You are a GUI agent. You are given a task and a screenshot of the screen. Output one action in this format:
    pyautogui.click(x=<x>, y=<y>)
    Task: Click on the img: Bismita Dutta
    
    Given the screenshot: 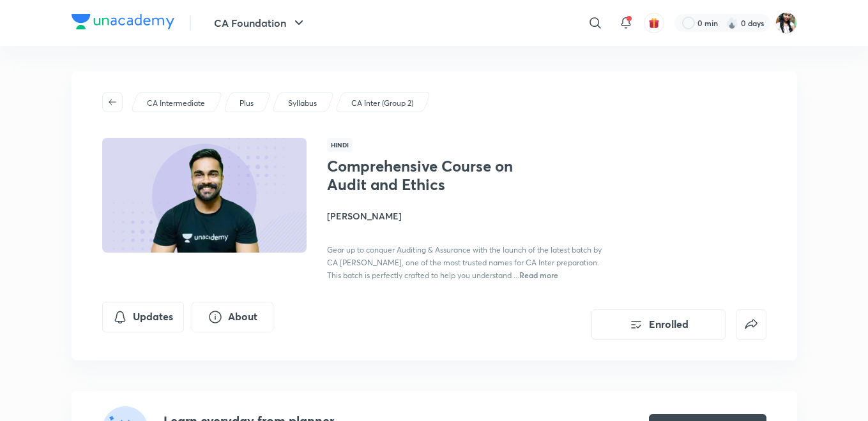 What is the action you would take?
    pyautogui.click(x=786, y=23)
    